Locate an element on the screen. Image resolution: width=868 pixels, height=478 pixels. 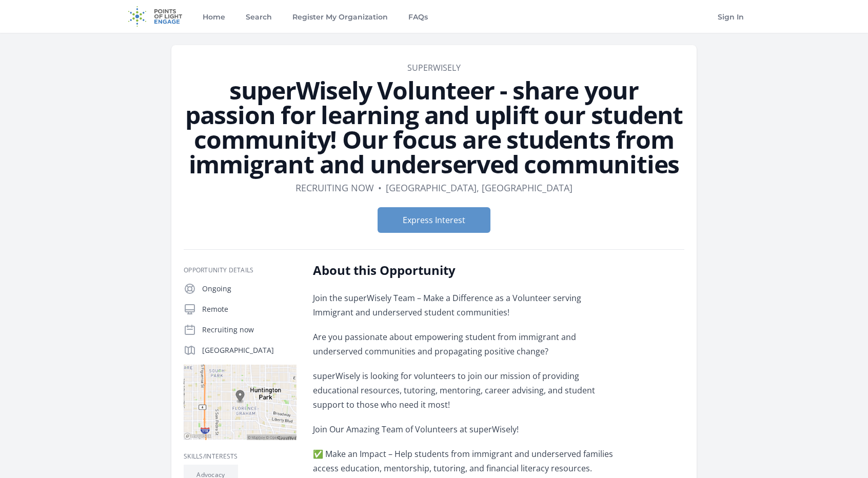
p: Join Our Amazing Team of Volunteers at superWisely! is located at coordinates (463, 430).